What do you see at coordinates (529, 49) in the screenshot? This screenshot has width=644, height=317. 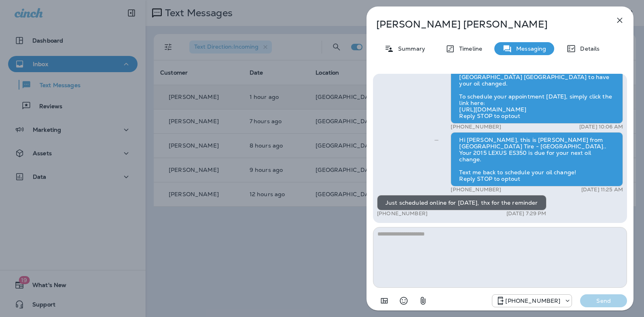 I see `p: Messaging` at bounding box center [529, 49].